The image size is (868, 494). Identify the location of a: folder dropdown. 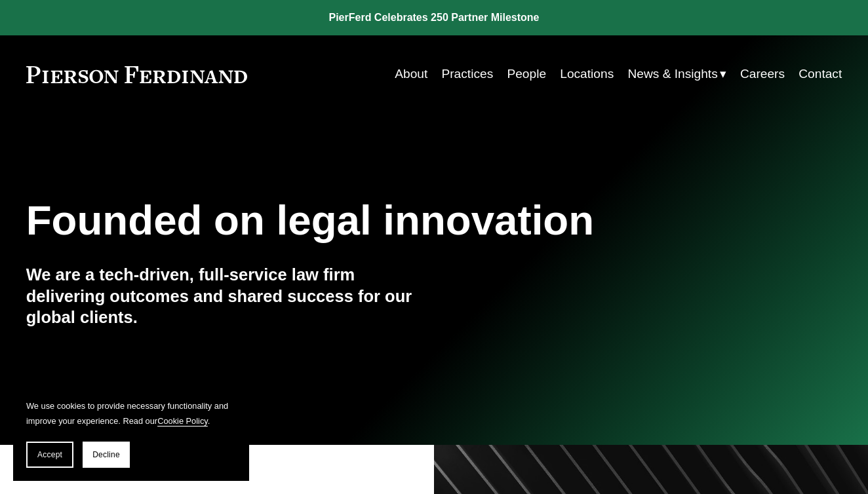
(677, 74).